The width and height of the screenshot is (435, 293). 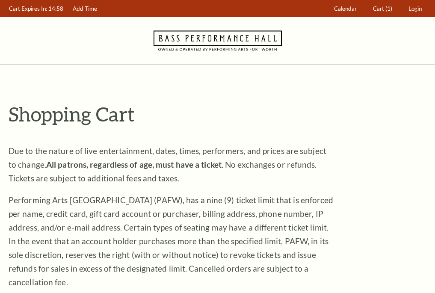 I want to click on span: 14:58, so click(x=56, y=9).